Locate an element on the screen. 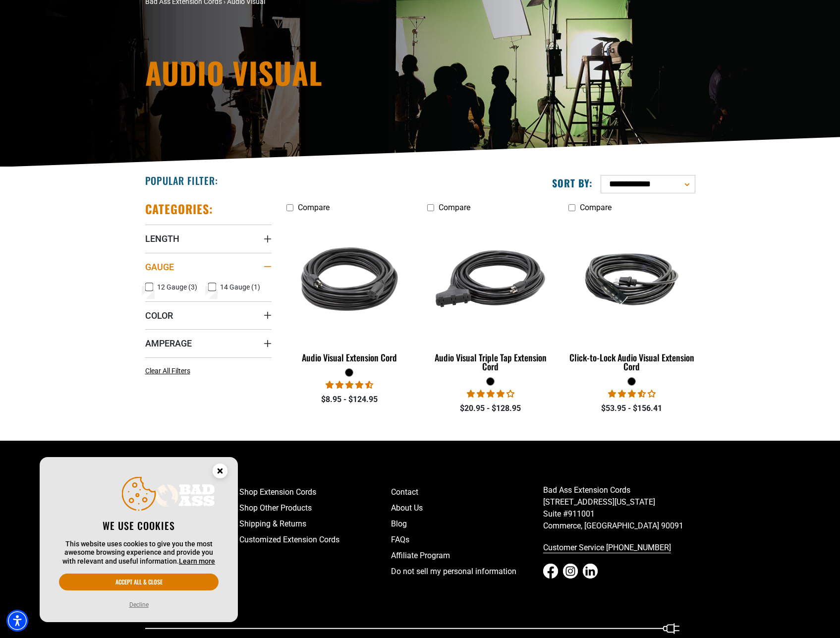 This screenshot has width=840, height=638. a: FAQs is located at coordinates (467, 539).